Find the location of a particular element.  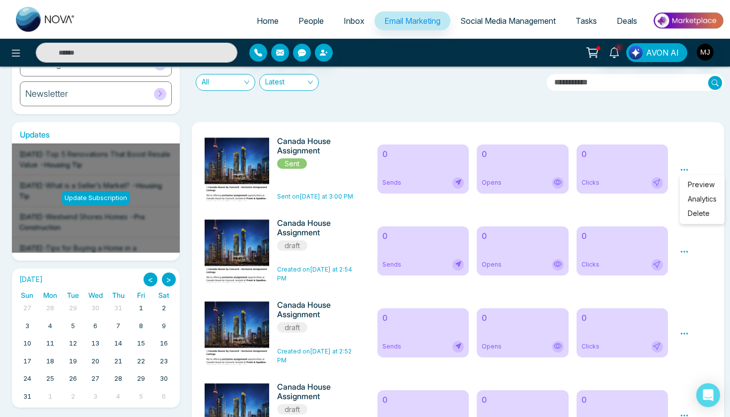

a: Inbox is located at coordinates (354, 21).